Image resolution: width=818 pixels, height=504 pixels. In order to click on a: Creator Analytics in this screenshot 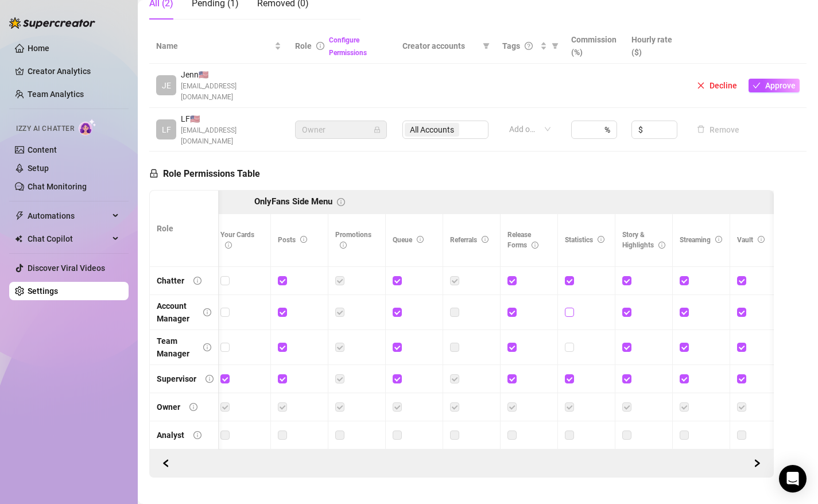, I will do `click(73, 71)`.